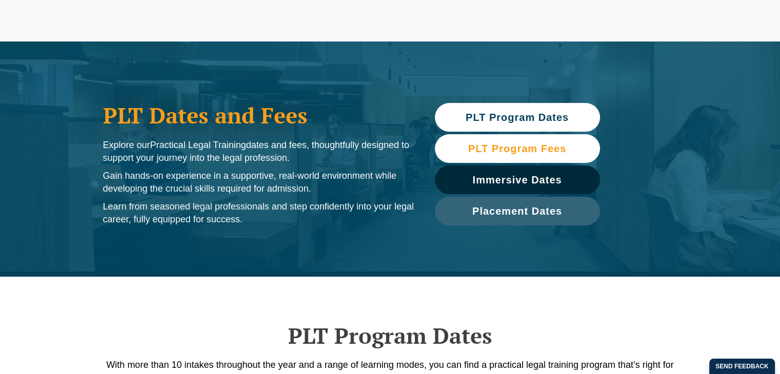 The height and width of the screenshot is (374, 780). Describe the element at coordinates (258, 115) in the screenshot. I see `h1: PLT Dates and Fees` at that location.